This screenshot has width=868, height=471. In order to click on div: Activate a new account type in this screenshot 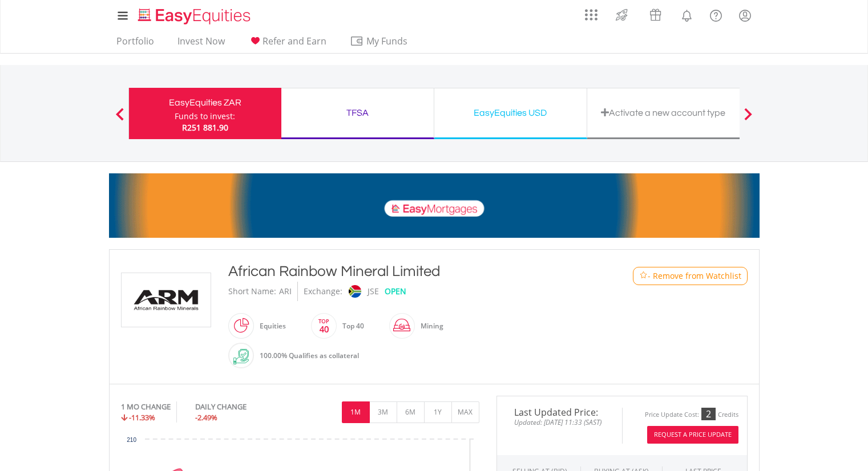, I will do `click(663, 113)`.